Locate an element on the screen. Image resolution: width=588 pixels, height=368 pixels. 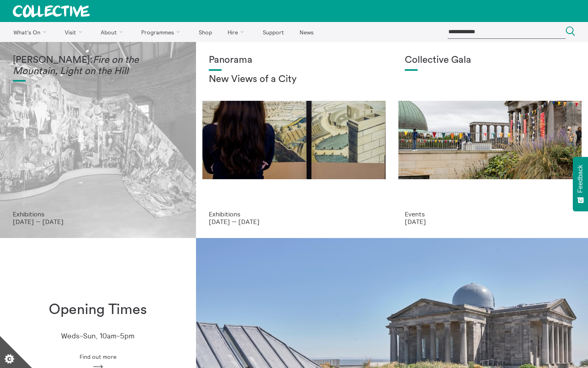
span: Find out more is located at coordinates (98, 357).